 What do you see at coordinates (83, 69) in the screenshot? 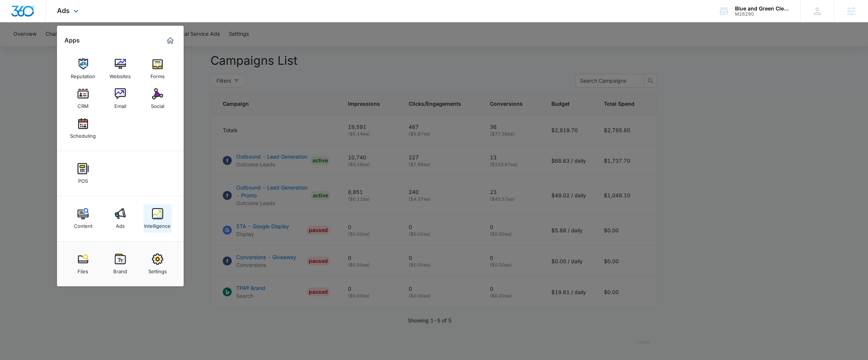
I see `a: Reputation` at bounding box center [83, 69].